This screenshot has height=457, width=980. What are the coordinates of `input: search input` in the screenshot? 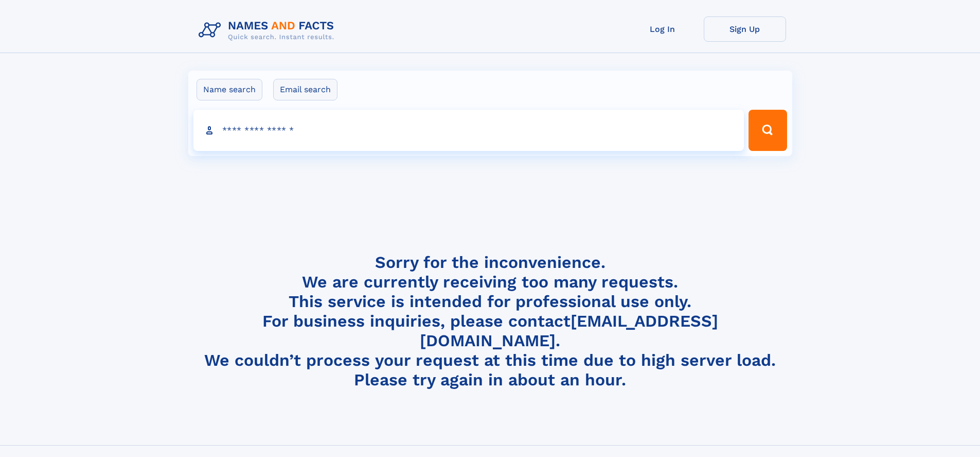 It's located at (469, 130).